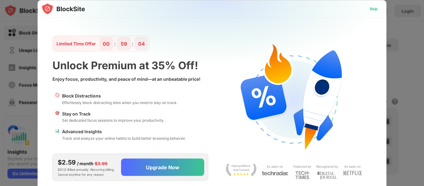  I want to click on div: / month, so click(85, 163).